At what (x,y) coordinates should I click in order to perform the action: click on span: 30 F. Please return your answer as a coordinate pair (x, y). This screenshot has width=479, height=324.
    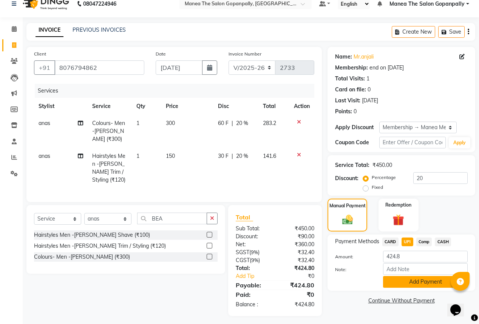
    Looking at the image, I should click on (223, 156).